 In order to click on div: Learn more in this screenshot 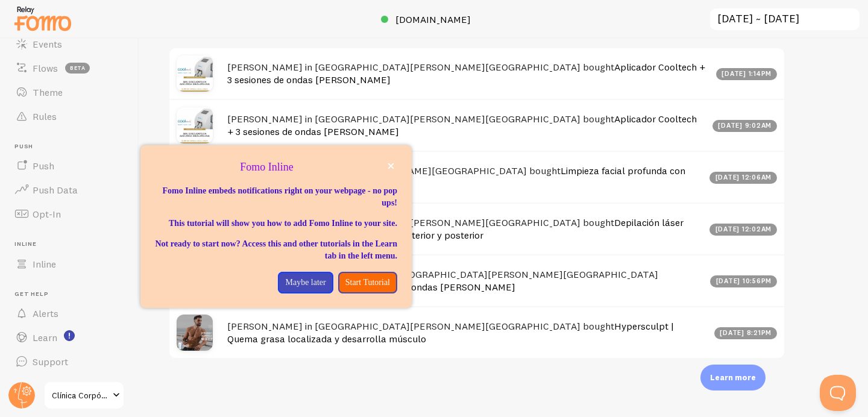, I will do `click(733, 378)`.